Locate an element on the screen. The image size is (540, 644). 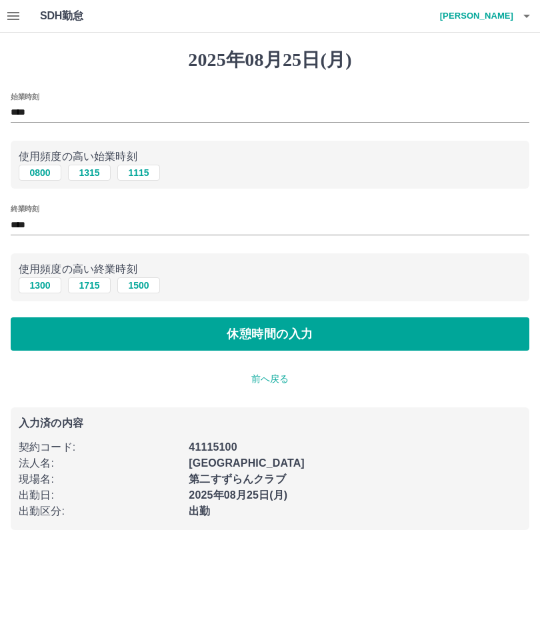
p: 現場名 : is located at coordinates (99, 480).